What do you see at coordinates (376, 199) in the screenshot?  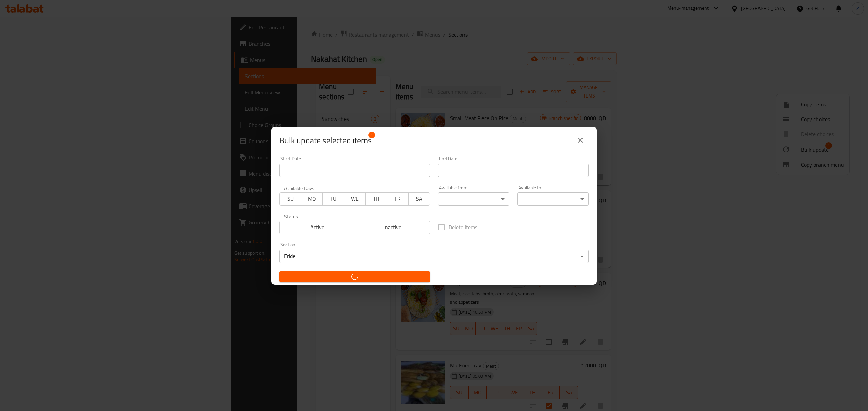 I see `button: TH` at bounding box center [376, 199].